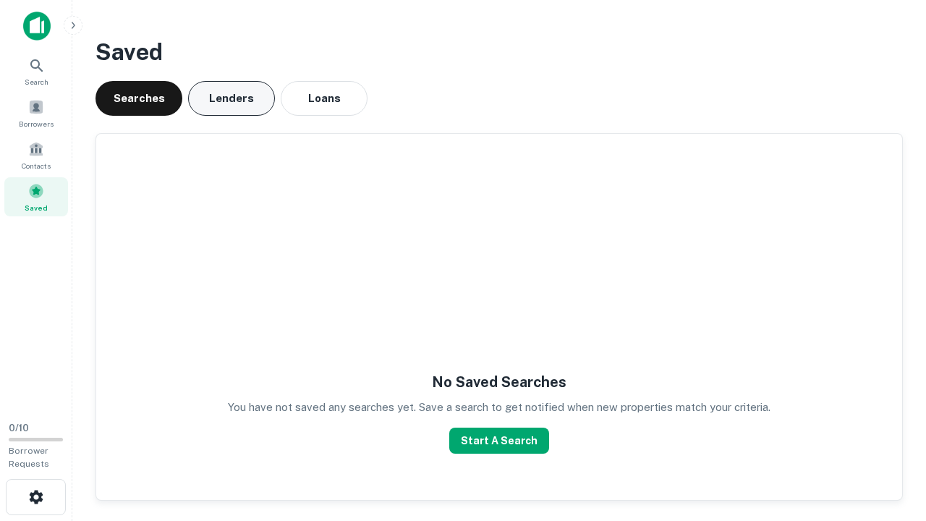 This screenshot has width=926, height=521. I want to click on h3: Saved, so click(499, 52).